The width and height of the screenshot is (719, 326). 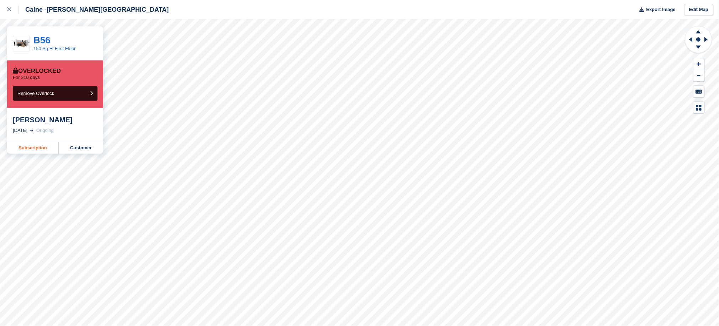 I want to click on a: Subscription, so click(x=33, y=148).